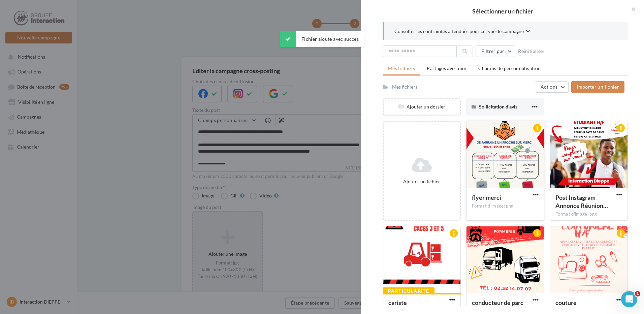 Image resolution: width=644 pixels, height=314 pixels. What do you see at coordinates (566, 302) in the screenshot?
I see `span: couture` at bounding box center [566, 302].